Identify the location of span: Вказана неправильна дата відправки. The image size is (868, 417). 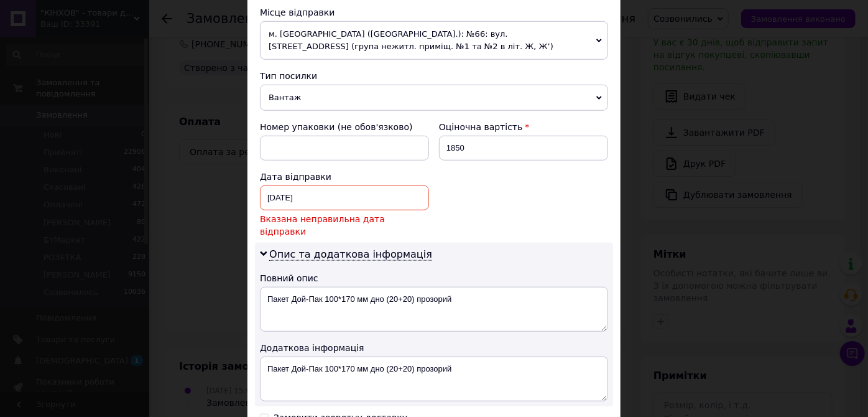
(344, 225).